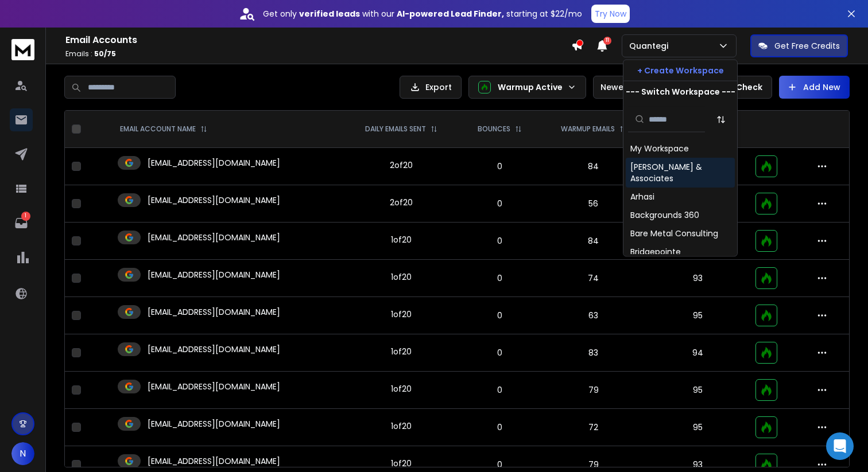  I want to click on a: 1, so click(21, 223).